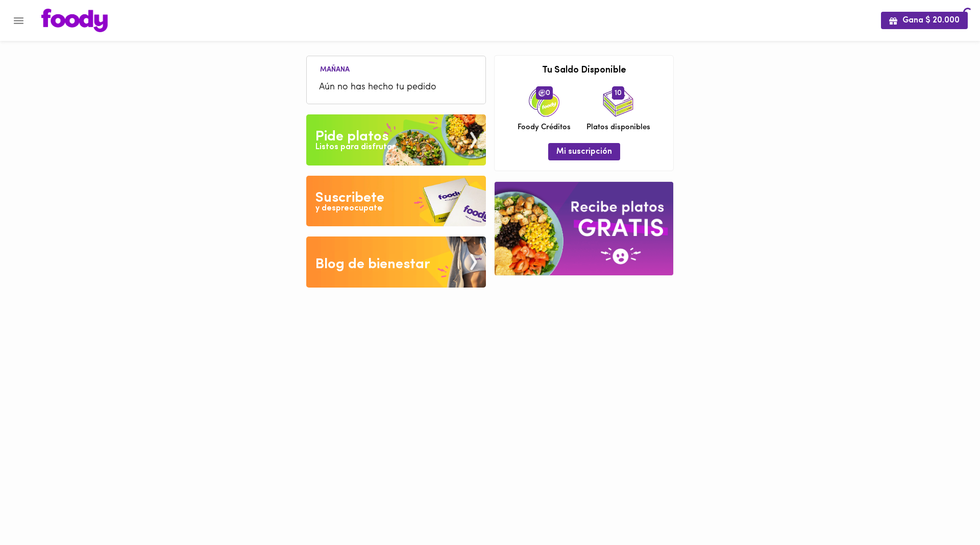 The image size is (980, 545). What do you see at coordinates (396, 262) in the screenshot?
I see `img: Blog de bienestar` at bounding box center [396, 262].